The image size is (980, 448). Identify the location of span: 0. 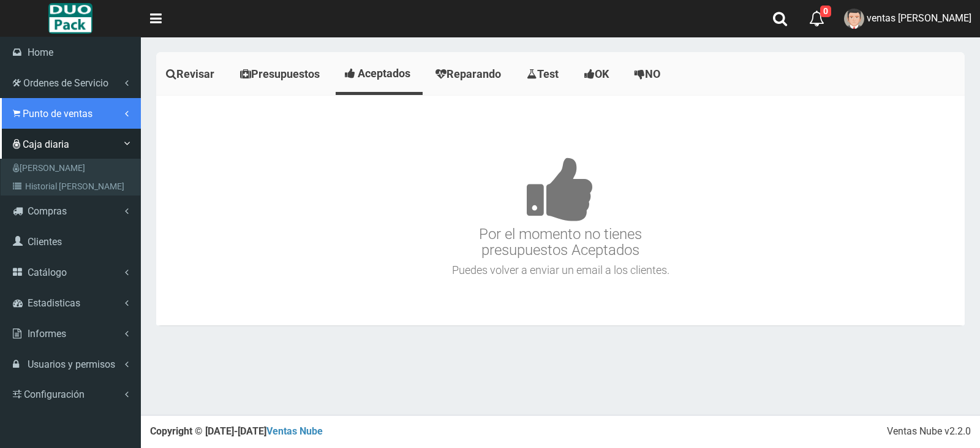
(826, 11).